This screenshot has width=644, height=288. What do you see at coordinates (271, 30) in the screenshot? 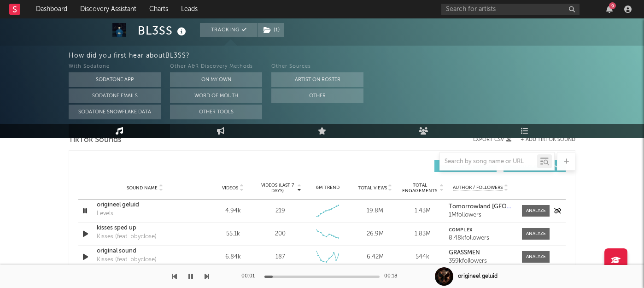
I see `span: ( 1 )` at bounding box center [271, 30].